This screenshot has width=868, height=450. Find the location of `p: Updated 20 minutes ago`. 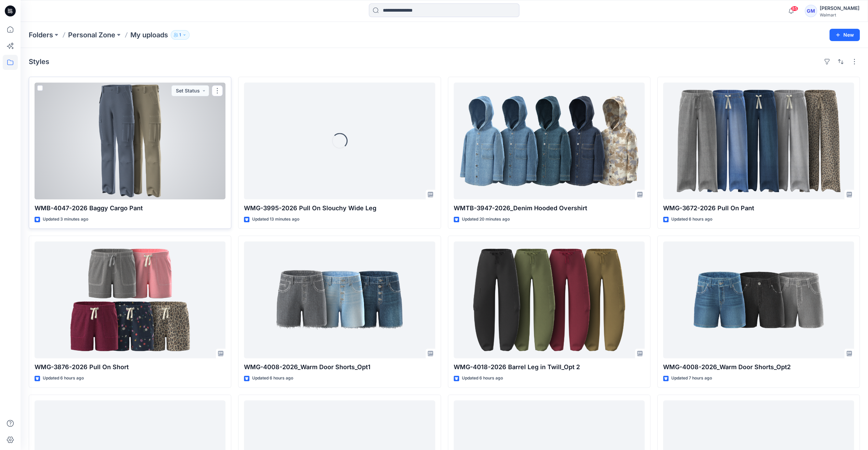

p: Updated 20 minutes ago is located at coordinates (486, 219).